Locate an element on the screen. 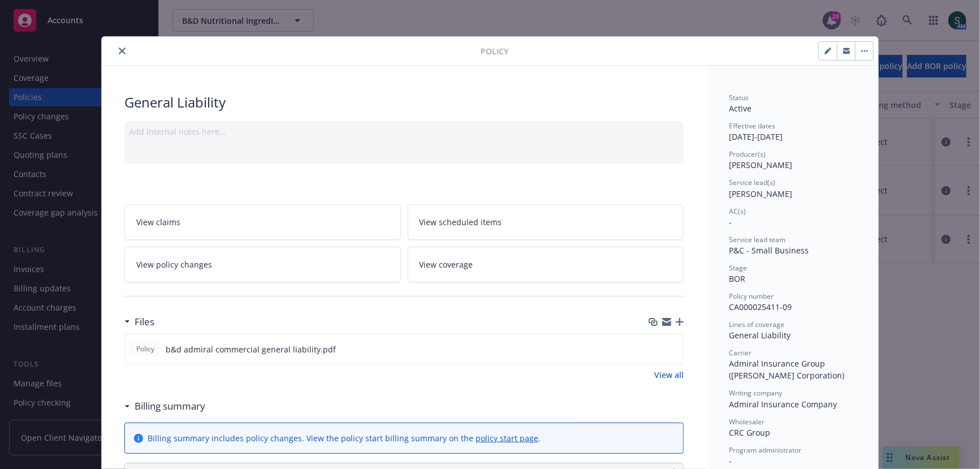  a: policy start page is located at coordinates (506, 438).